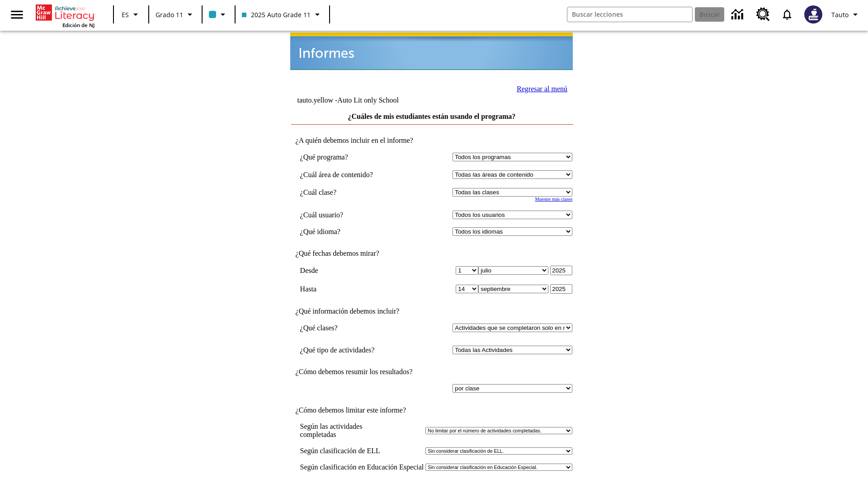 This screenshot has height=488, width=868. I want to click on button: Abrir el menú lateral, so click(17, 14).